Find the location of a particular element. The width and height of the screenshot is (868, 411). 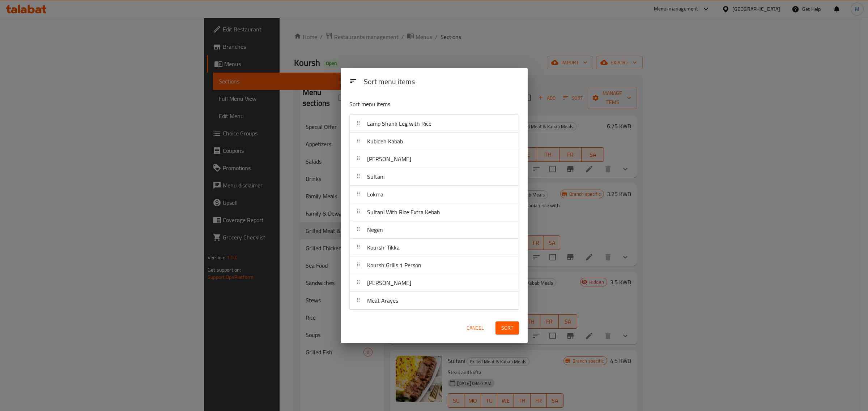

span: Kubideh Kabab is located at coordinates (385, 141).